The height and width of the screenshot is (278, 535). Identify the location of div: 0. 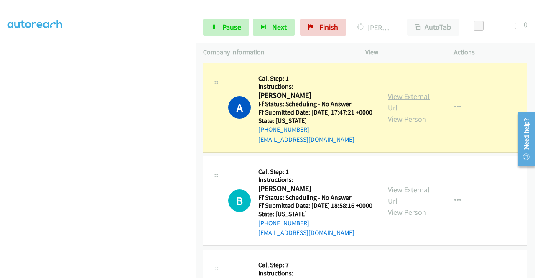
(525, 24).